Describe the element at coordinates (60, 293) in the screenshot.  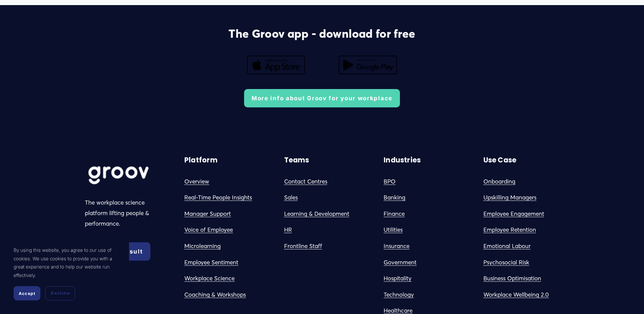
I see `span: Decline` at that location.